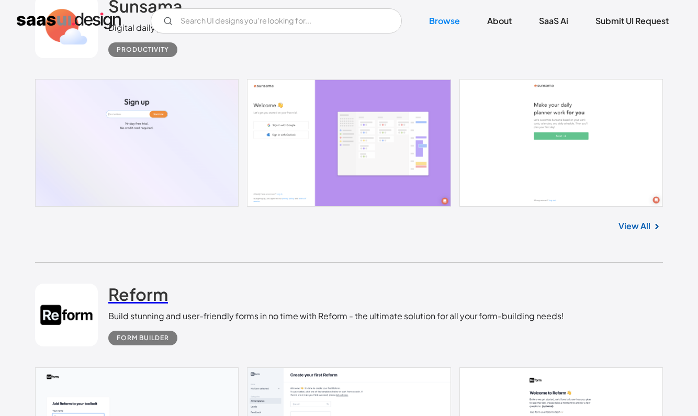 Image resolution: width=698 pixels, height=416 pixels. I want to click on a: home, so click(69, 21).